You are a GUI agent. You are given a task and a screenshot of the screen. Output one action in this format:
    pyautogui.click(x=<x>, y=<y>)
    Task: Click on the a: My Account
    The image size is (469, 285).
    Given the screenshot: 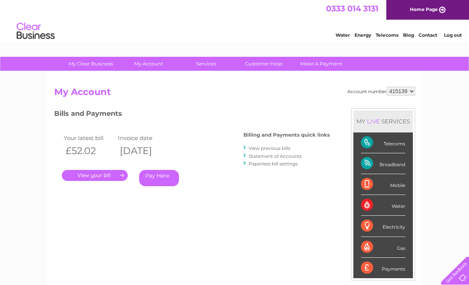 What is the action you would take?
    pyautogui.click(x=148, y=64)
    